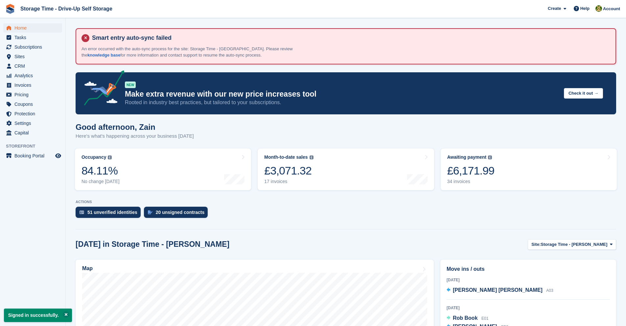  I want to click on a: Awaiting payment £6,171.99 34 invoices, so click(529, 169).